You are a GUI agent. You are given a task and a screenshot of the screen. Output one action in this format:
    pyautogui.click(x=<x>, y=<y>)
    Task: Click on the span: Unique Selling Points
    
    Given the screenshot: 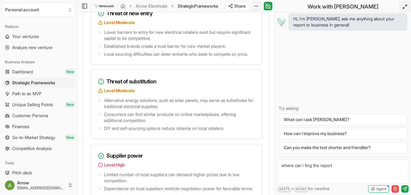 What is the action you would take?
    pyautogui.click(x=33, y=105)
    